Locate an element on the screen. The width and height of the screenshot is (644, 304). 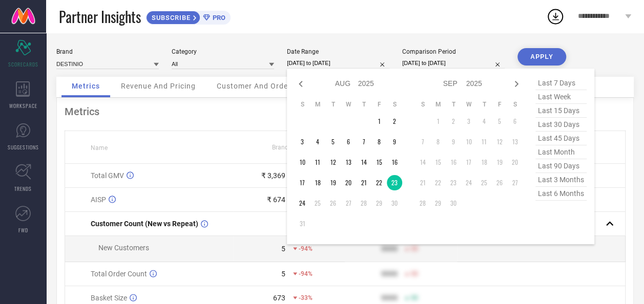
span: -94% is located at coordinates (306, 249).